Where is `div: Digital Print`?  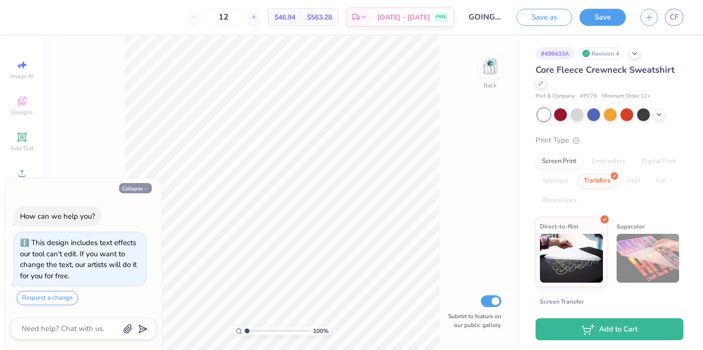 div: Digital Print is located at coordinates (658, 162).